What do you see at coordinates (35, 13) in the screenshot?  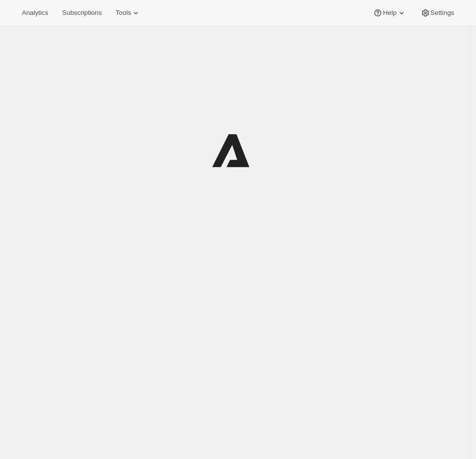 I see `span: Analytics` at bounding box center [35, 13].